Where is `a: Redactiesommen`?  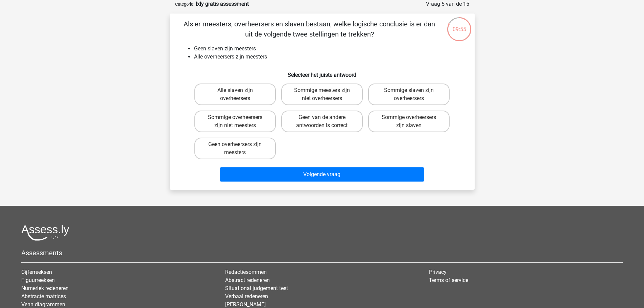
a: Redactiesommen is located at coordinates (246, 272).